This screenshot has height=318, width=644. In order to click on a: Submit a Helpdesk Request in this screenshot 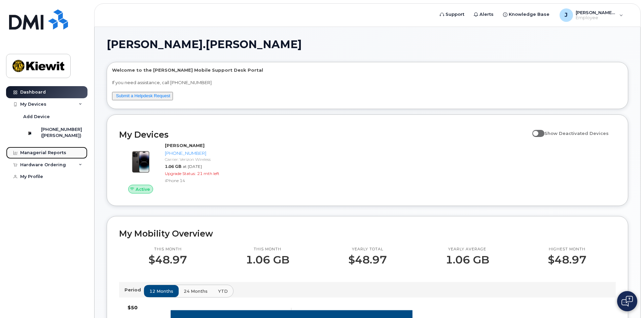, I will do `click(143, 96)`.